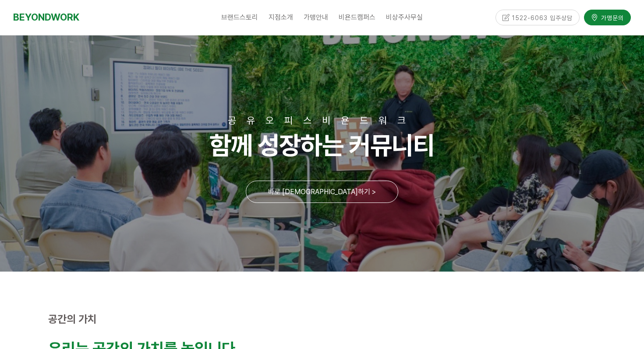 The width and height of the screenshot is (644, 349). What do you see at coordinates (316, 17) in the screenshot?
I see `a: 가맹안내` at bounding box center [316, 17].